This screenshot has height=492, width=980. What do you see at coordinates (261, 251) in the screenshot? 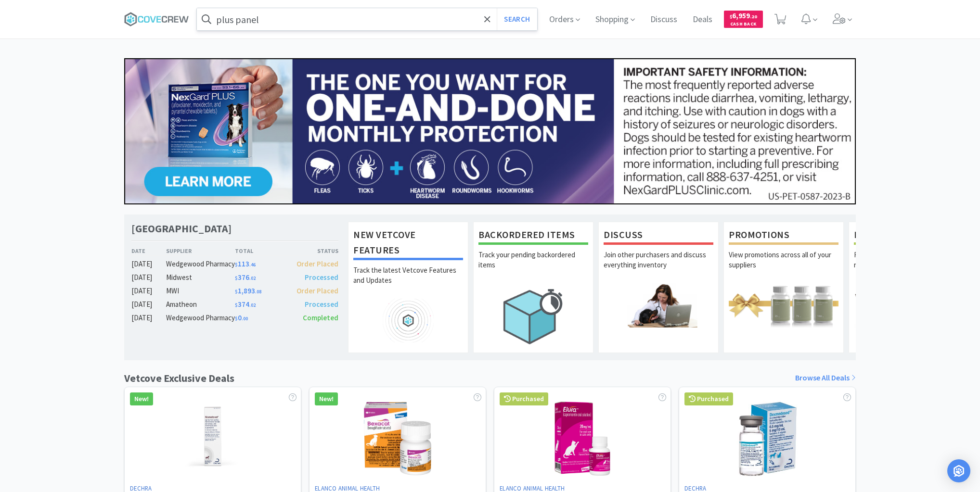
I see `div: Total` at bounding box center [261, 251].